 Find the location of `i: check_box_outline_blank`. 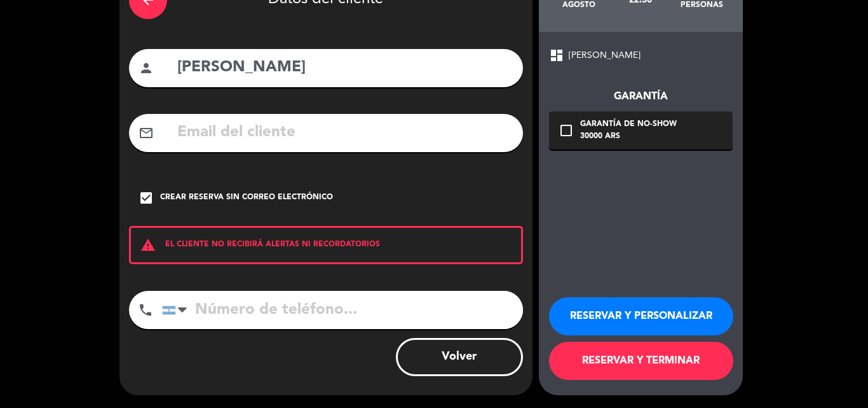

i: check_box_outline_blank is located at coordinates (566, 131).